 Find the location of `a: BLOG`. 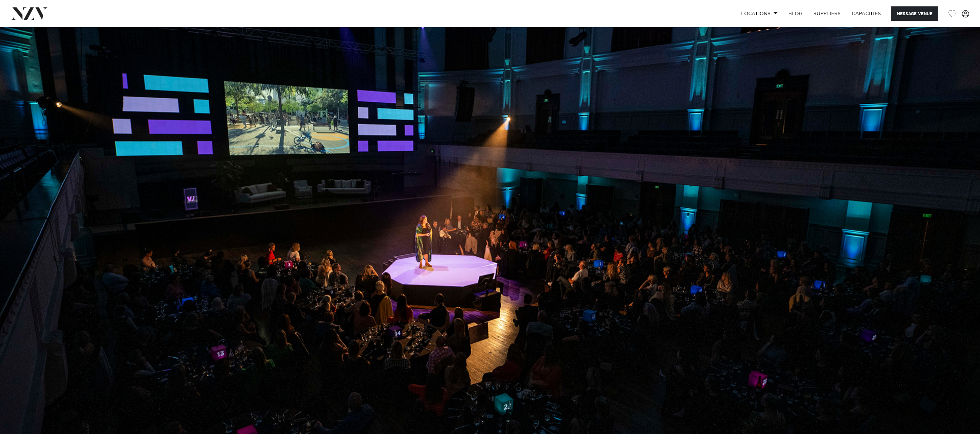

a: BLOG is located at coordinates (795, 14).